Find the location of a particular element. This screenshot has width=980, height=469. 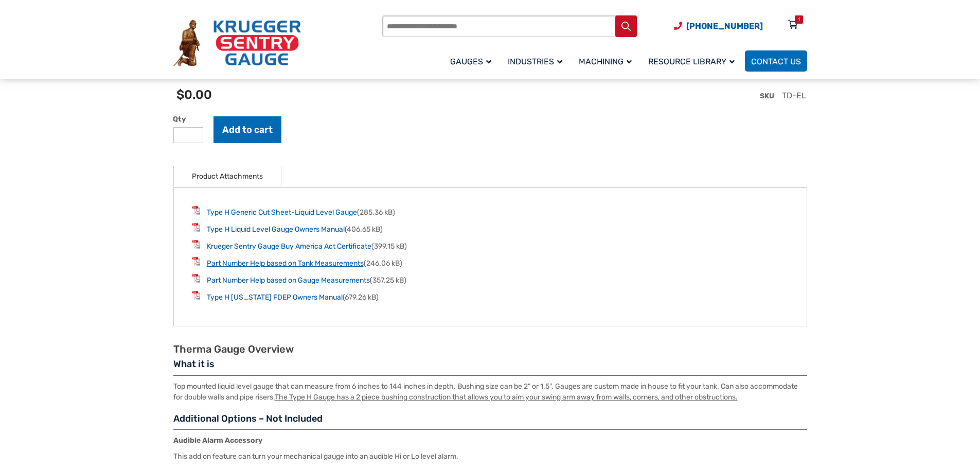

span: Contact Us is located at coordinates (775, 62).